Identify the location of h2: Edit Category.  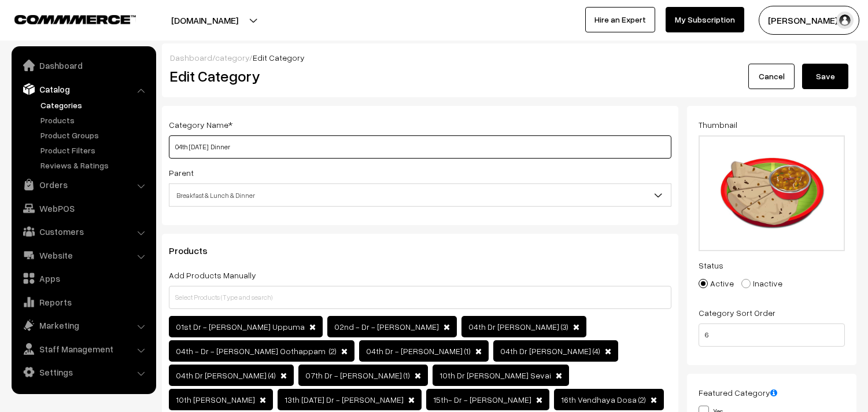
(422, 76).